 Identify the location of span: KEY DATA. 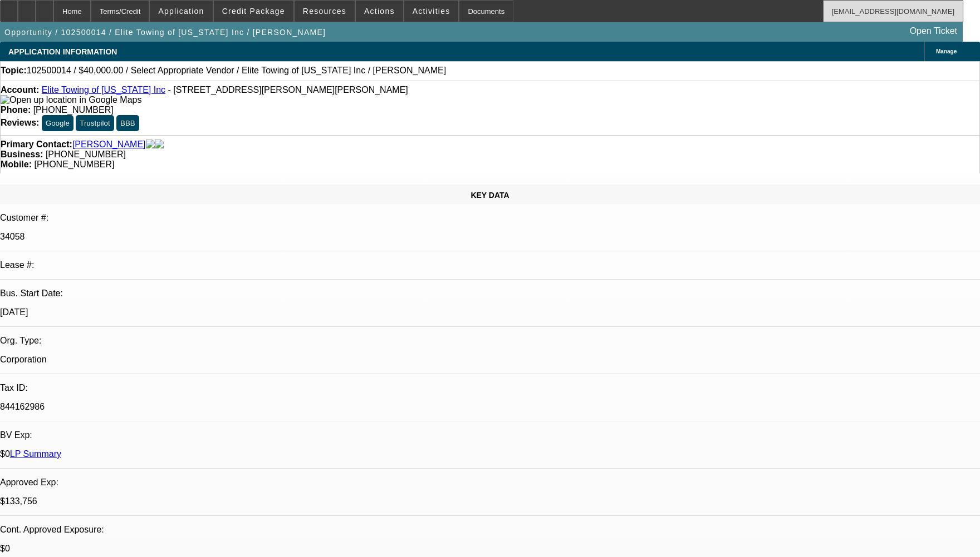
(490, 196).